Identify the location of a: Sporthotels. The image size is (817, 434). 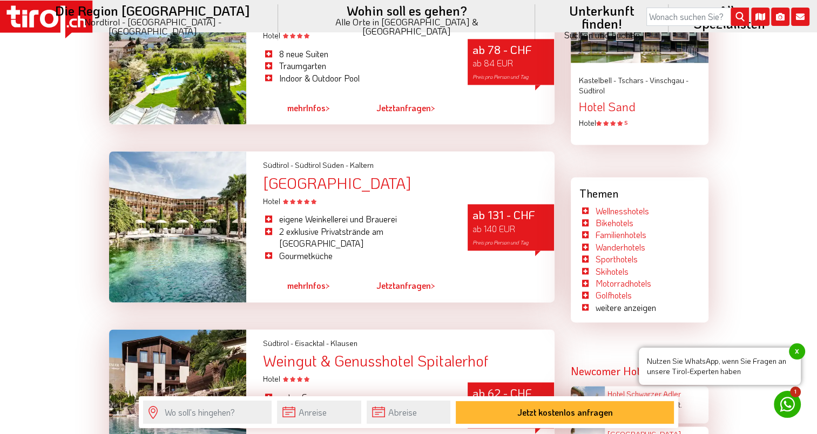
(617, 259).